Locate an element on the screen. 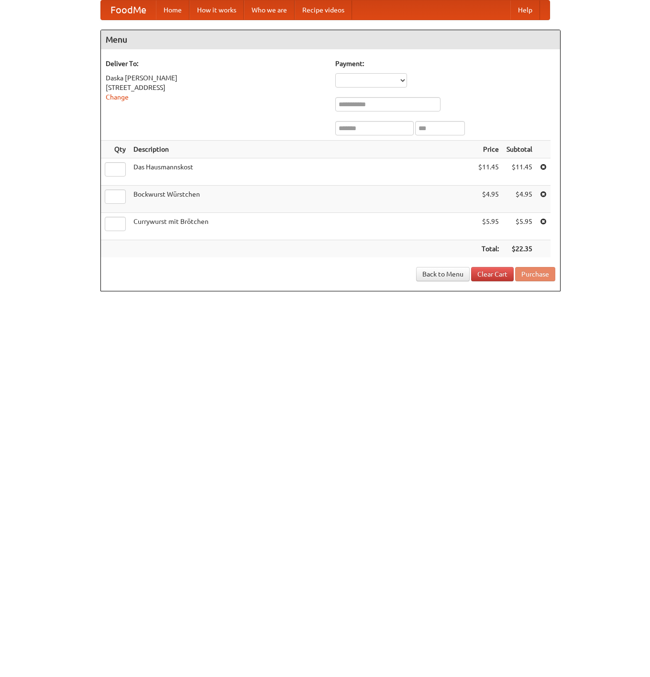  a: Change is located at coordinates (117, 97).